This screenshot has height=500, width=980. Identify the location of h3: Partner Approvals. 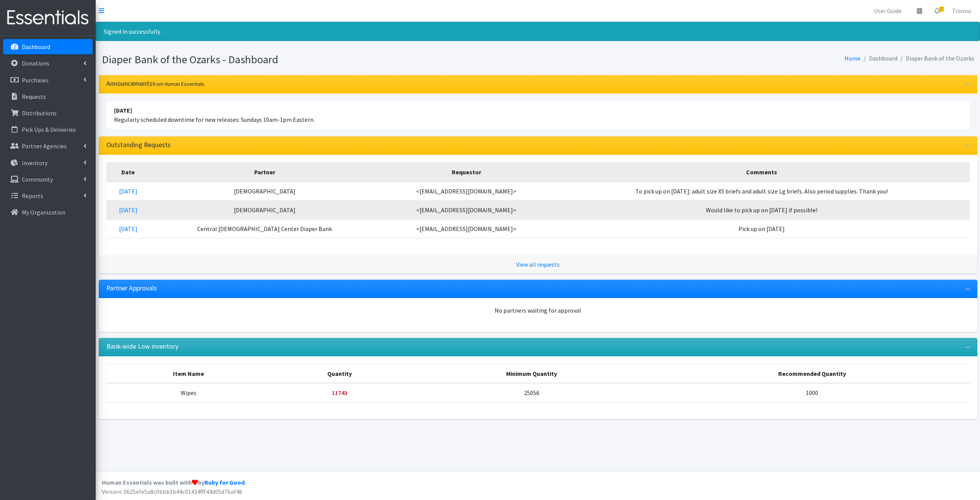
(132, 288).